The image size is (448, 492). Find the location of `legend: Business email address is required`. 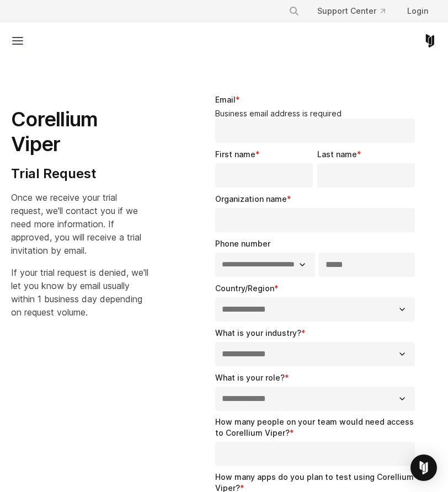

legend: Business email address is required is located at coordinates (317, 114).